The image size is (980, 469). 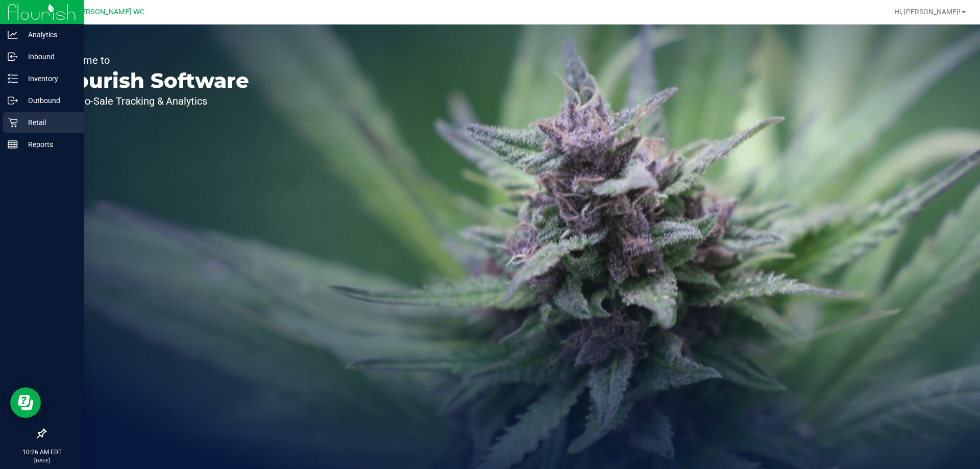 I want to click on inline-svg: Retail, so click(x=13, y=122).